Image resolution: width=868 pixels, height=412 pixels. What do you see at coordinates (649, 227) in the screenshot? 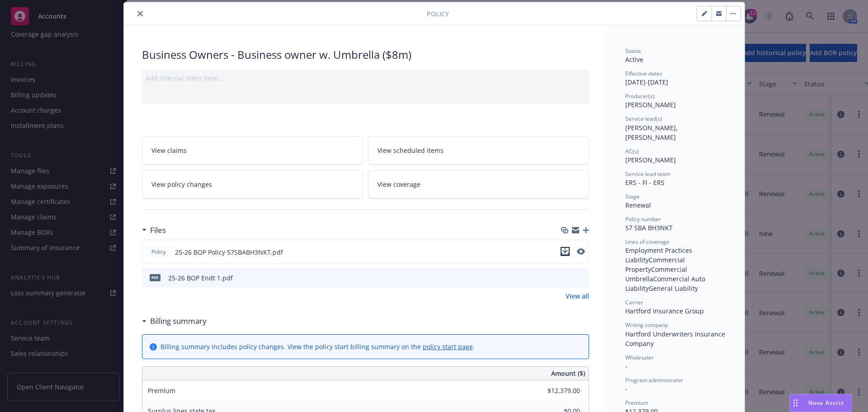
I see `span: 57 SBA BH3NKT` at bounding box center [649, 227].